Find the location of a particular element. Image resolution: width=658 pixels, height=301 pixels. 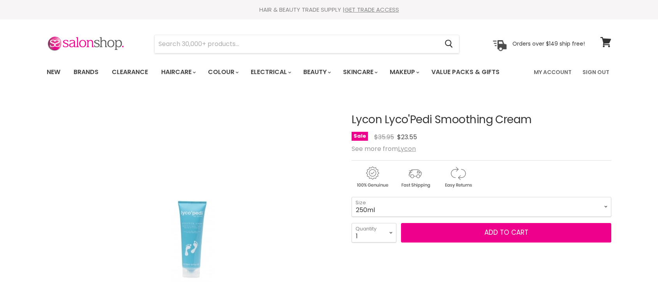

select: Quantity is located at coordinates (374, 232).